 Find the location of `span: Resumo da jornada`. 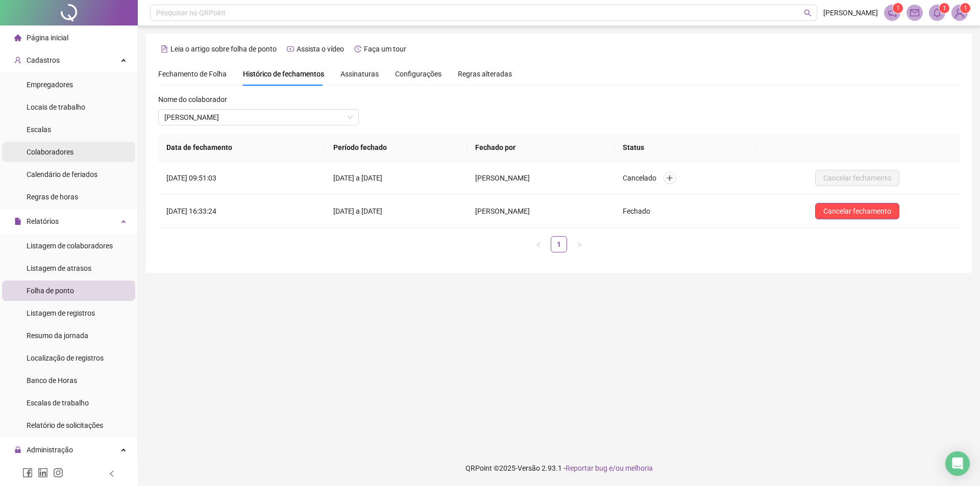

span: Resumo da jornada is located at coordinates (57, 336).